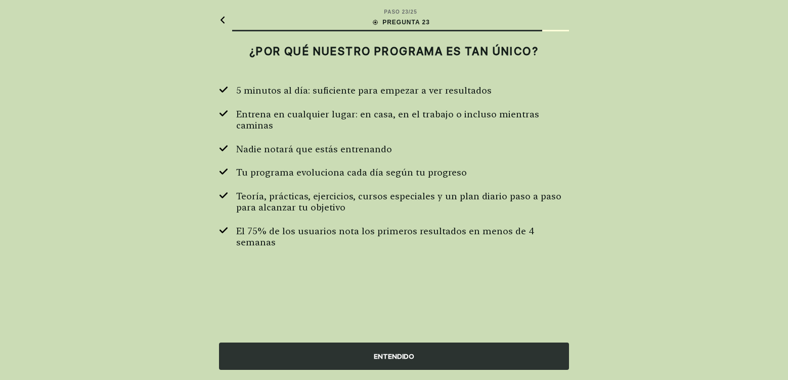 This screenshot has width=788, height=380. I want to click on span: El 75% de los usuarios nota los primeros resultados en menos de 4 semanas, so click(403, 237).